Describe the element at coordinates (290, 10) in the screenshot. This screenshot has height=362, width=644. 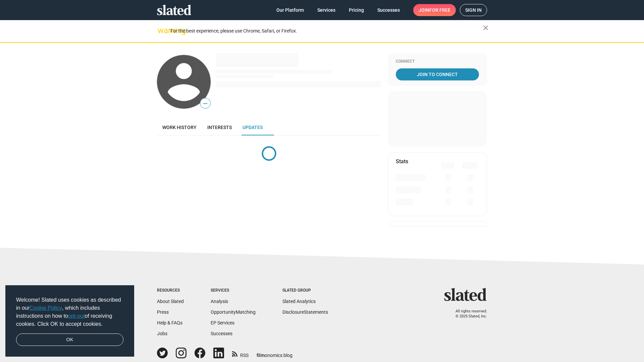
I see `a: Our Platform` at that location.